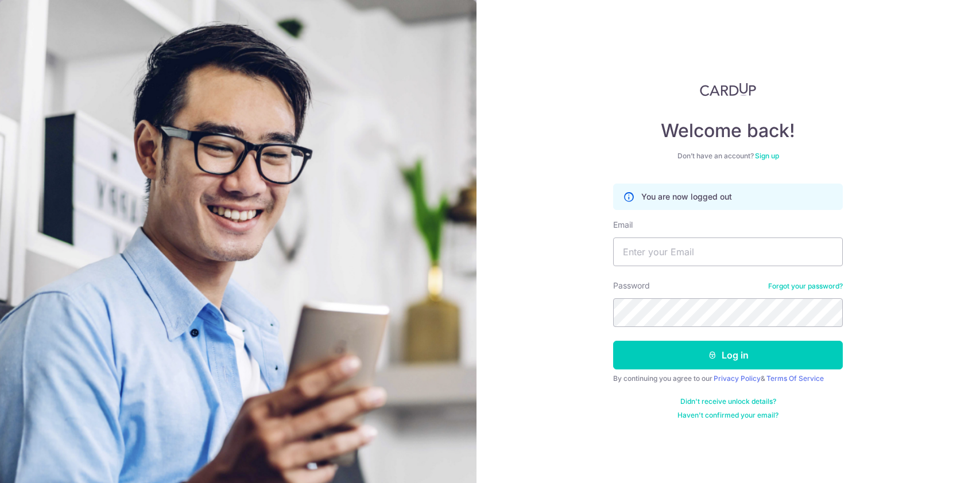  What do you see at coordinates (687, 197) in the screenshot?
I see `p: You are now logged out` at bounding box center [687, 197].